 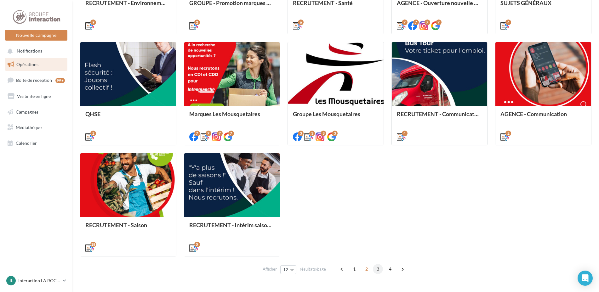 What do you see at coordinates (39, 281) in the screenshot?
I see `p: Interaction LA ROCHE SUR YON` at bounding box center [39, 281].